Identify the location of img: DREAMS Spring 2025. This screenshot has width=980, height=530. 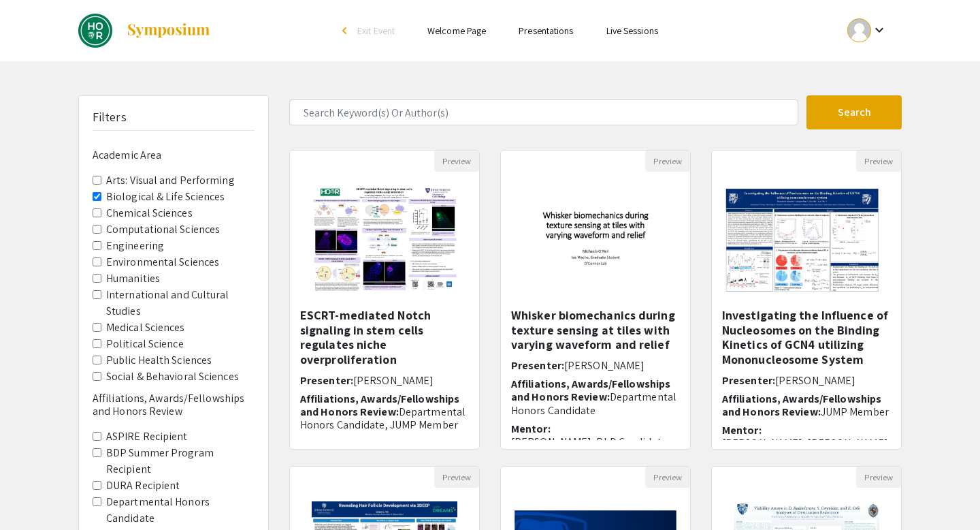
(96, 31).